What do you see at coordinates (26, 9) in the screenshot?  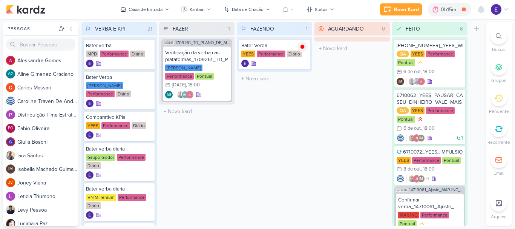 I see `img: kardz.app` at bounding box center [26, 9].